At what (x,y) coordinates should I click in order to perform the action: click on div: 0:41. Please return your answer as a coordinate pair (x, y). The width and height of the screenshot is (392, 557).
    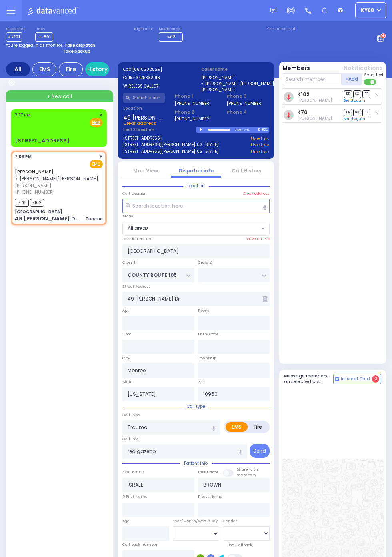
    Looking at the image, I should click on (247, 130).